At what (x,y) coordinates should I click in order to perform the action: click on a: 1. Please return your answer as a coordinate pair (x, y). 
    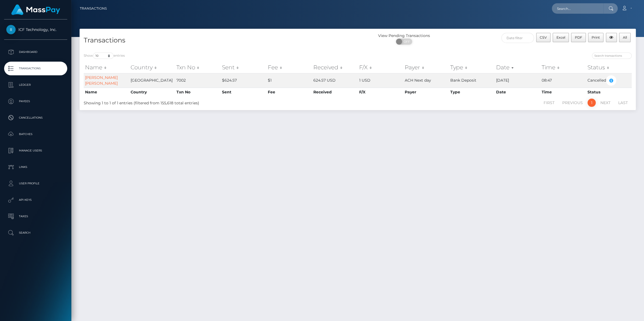
    Looking at the image, I should click on (592, 103).